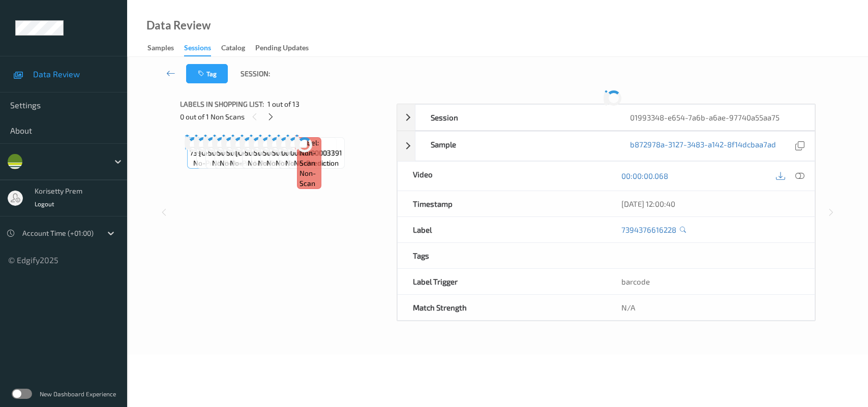 This screenshot has height=407, width=868. I want to click on div: N/A, so click(710, 307).